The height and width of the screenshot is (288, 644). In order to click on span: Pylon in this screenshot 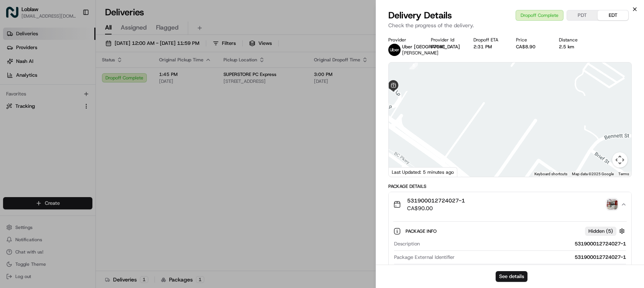, I will do `click(84, 193)`.